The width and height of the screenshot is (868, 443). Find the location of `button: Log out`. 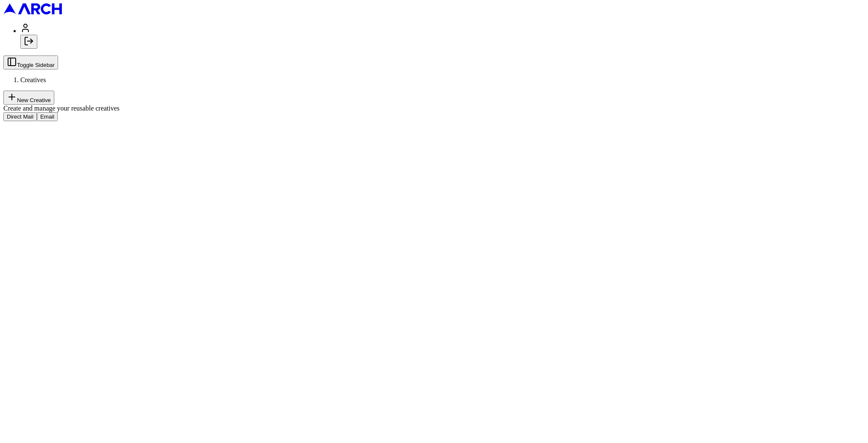

button: Log out is located at coordinates (29, 41).